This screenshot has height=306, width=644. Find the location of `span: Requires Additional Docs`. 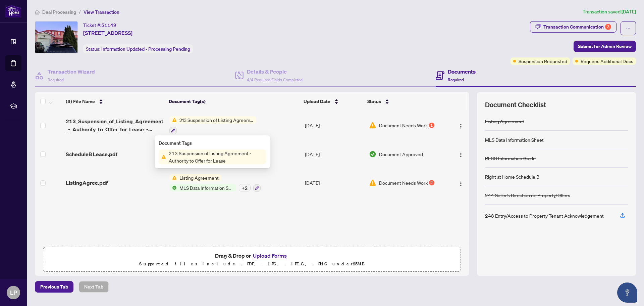

span: Requires Additional Docs is located at coordinates (606, 61).